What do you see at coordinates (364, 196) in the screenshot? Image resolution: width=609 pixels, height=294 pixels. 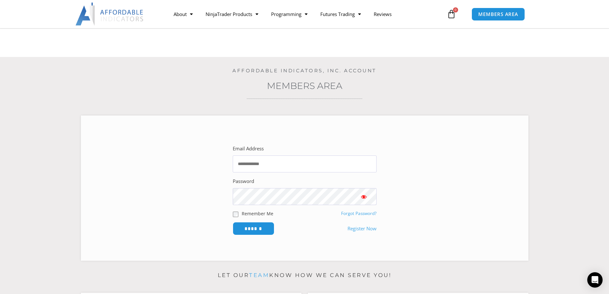 I see `button: Show password` at bounding box center [364, 196].